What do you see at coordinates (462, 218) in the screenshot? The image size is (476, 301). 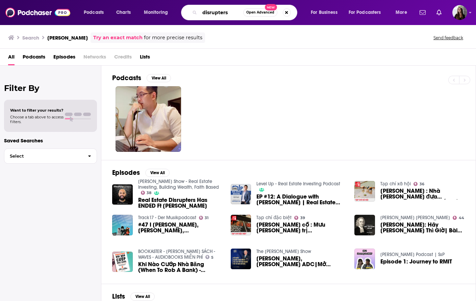 I see `span: 44` at bounding box center [462, 218].